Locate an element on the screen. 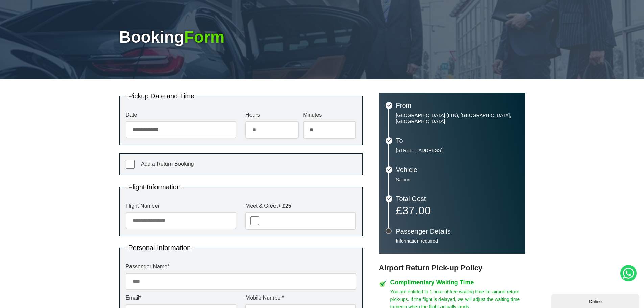  h4: Complimentary Waiting Time is located at coordinates (457, 282).